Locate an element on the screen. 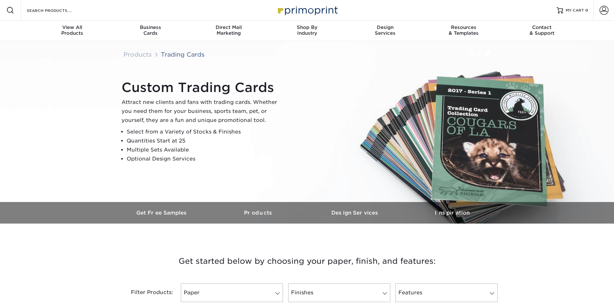 Image resolution: width=614 pixels, height=304 pixels. h1: Custom Trading Cards is located at coordinates (202, 88).